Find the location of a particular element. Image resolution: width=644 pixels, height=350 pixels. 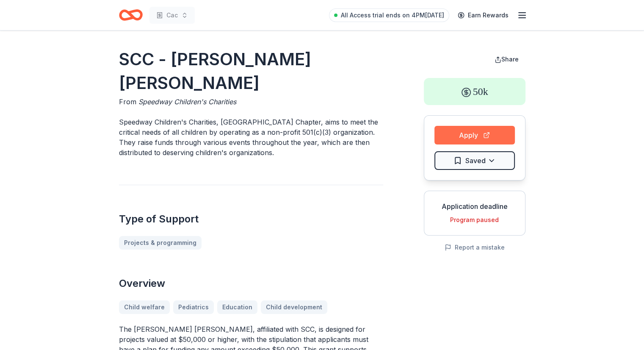

button: Apply is located at coordinates (475, 135).